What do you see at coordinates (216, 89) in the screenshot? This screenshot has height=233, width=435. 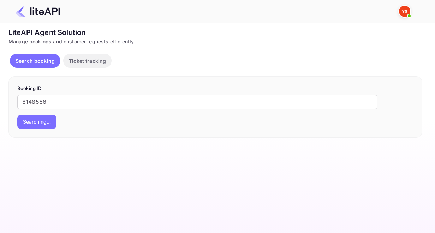 I see `p: Booking ID` at bounding box center [216, 89].